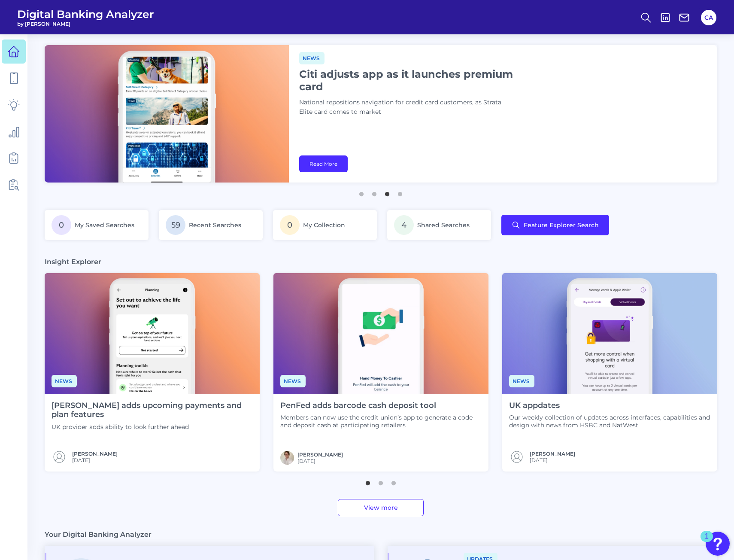 The width and height of the screenshot is (734, 560). I want to click on h4: UK appdates, so click(610, 406).